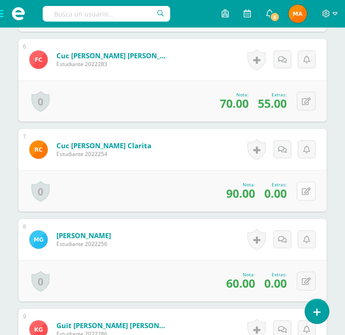 Image resolution: width=345 pixels, height=335 pixels. What do you see at coordinates (298, 14) in the screenshot?
I see `img: 5d98c8432932463505bd6846e15a9a15.png` at bounding box center [298, 14].